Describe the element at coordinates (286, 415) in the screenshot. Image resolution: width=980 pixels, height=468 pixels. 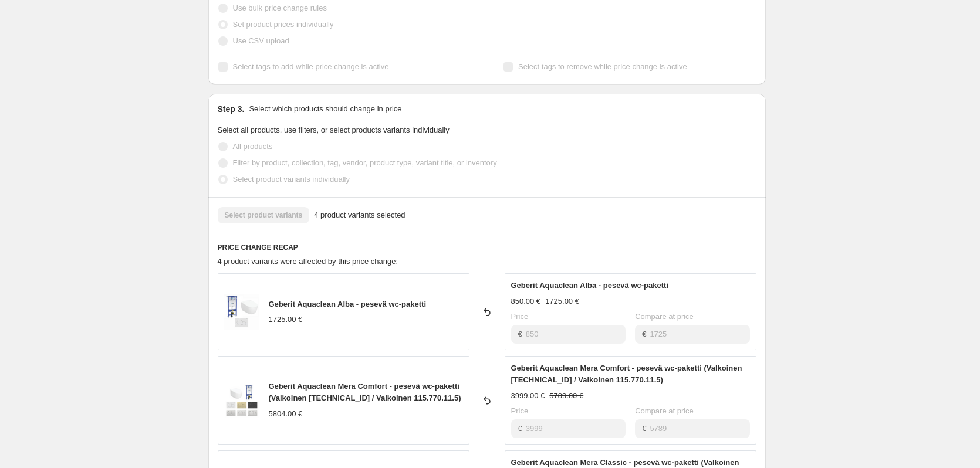
I see `div: 5804.00 €` at that location.